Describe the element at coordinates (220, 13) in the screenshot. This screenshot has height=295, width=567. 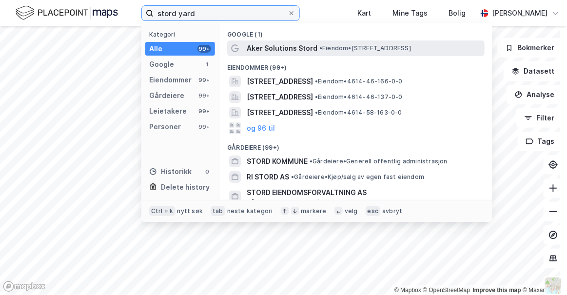
I see `input: Søk på adresse, matrikkel, gårdeiere, leietakere eller personer` at that location.